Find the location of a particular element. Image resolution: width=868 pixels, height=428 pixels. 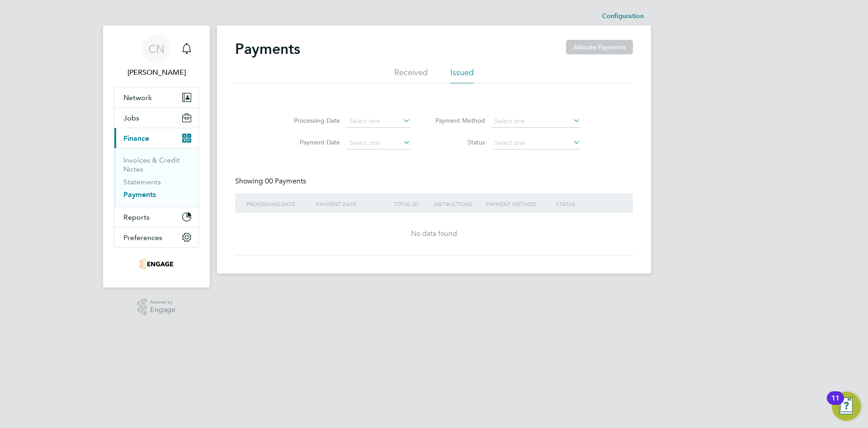

label: Processing Date is located at coordinates (314, 121).